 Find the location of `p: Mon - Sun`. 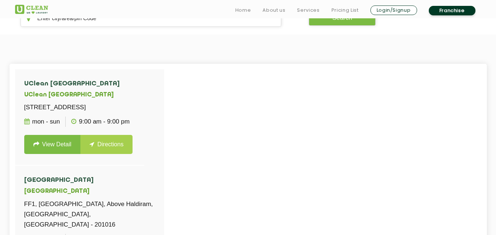

p: Mon - Sun is located at coordinates (42, 122).